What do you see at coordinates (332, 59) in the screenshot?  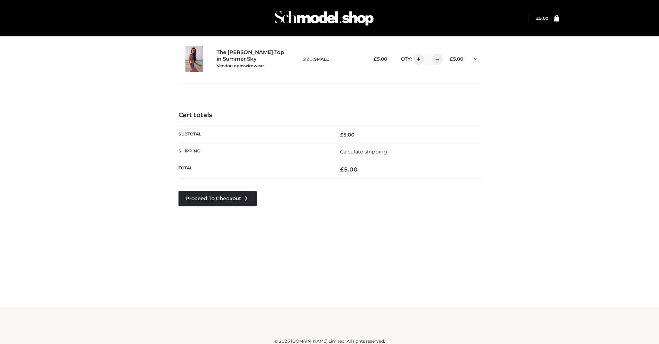 I see `p: size :` at bounding box center [332, 59].